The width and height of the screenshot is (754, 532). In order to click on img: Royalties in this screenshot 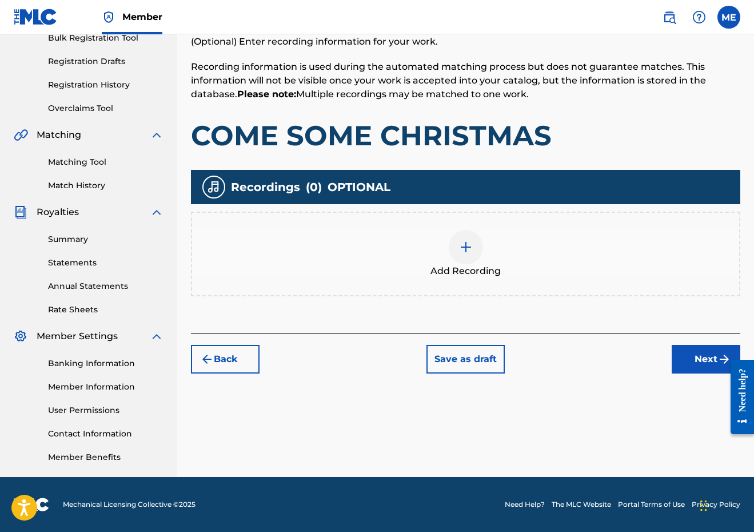, I will do `click(21, 212)`.